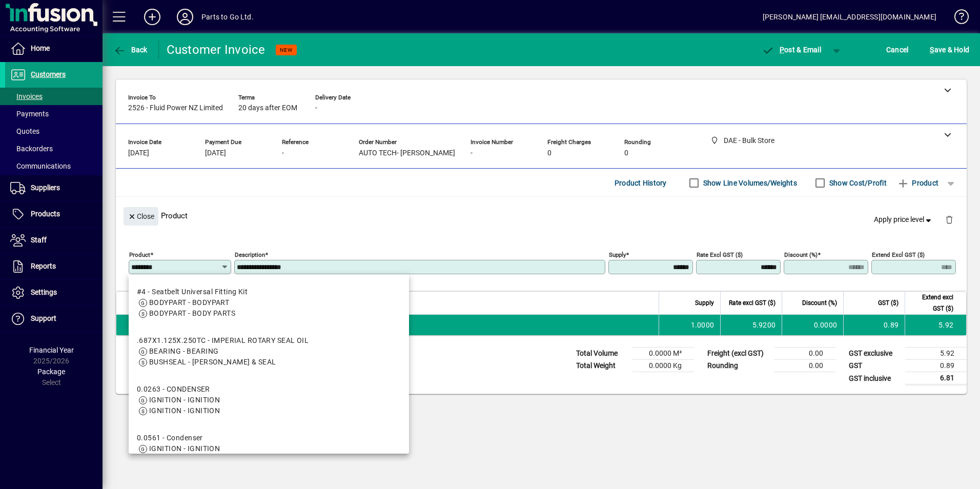  What do you see at coordinates (663, 366) in the screenshot?
I see `td: 0.0000 Kg` at bounding box center [663, 366].